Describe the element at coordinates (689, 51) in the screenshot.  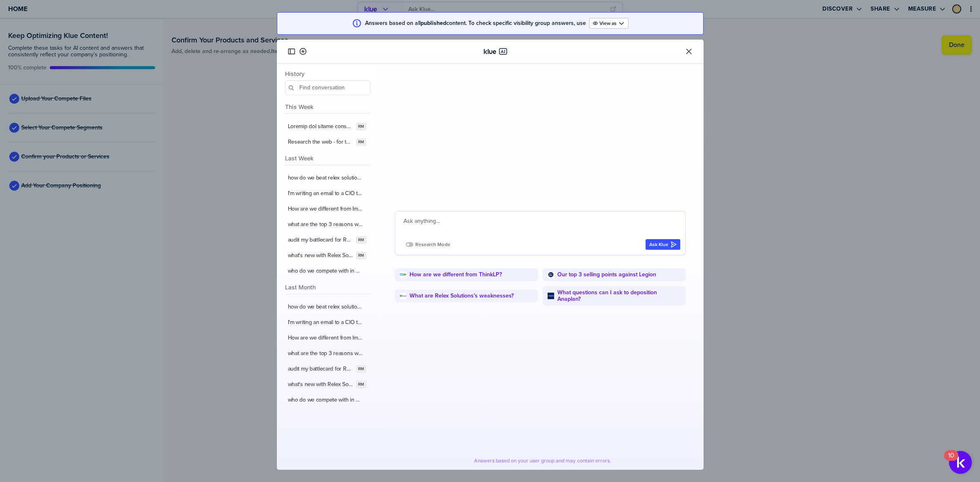
I see `button: Close` at that location.